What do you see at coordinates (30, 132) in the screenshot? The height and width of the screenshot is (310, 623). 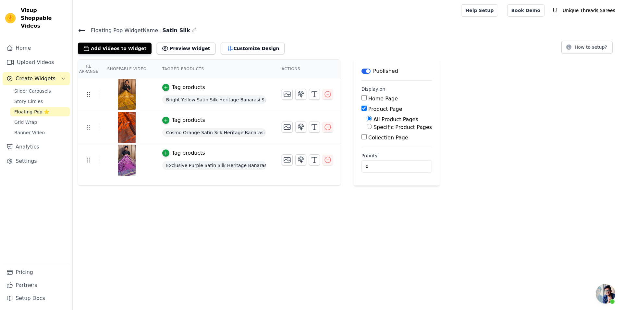 I see `span: Banner Video` at bounding box center [30, 132].